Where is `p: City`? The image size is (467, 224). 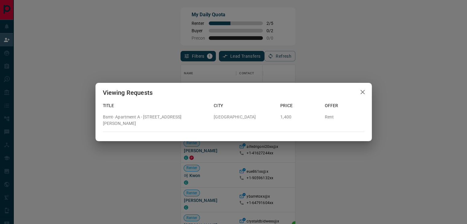 p: City is located at coordinates (244, 106).